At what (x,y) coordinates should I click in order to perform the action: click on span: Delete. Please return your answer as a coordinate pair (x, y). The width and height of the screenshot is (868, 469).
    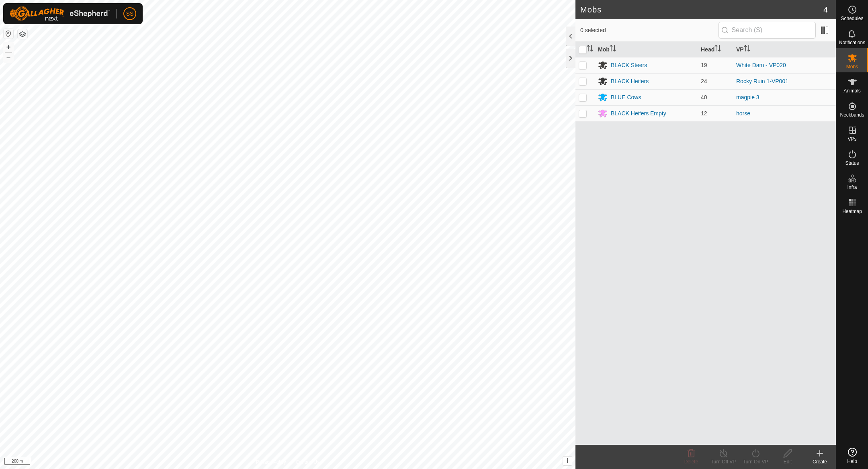
    Looking at the image, I should click on (692, 461).